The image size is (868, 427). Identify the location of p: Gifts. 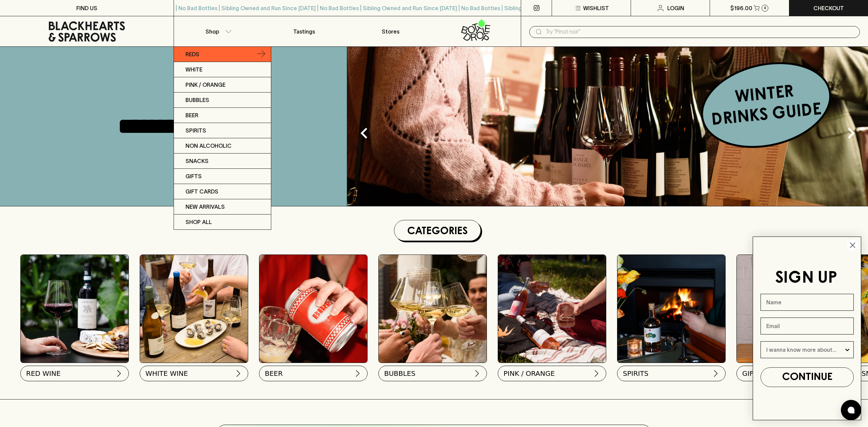
(193, 176).